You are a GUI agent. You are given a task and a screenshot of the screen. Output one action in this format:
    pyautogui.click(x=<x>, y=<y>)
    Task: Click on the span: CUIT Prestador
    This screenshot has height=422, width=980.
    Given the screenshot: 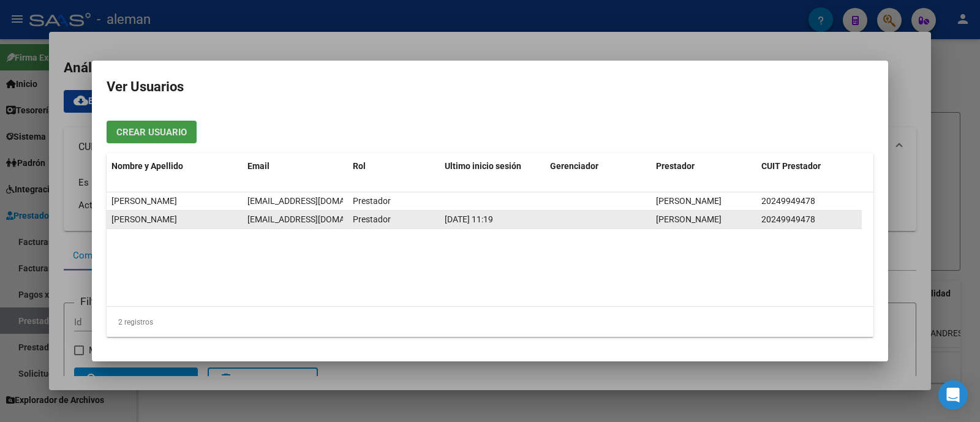 What is the action you would take?
    pyautogui.click(x=790, y=166)
    